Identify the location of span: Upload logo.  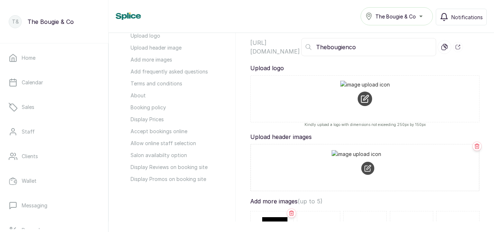
(176, 35).